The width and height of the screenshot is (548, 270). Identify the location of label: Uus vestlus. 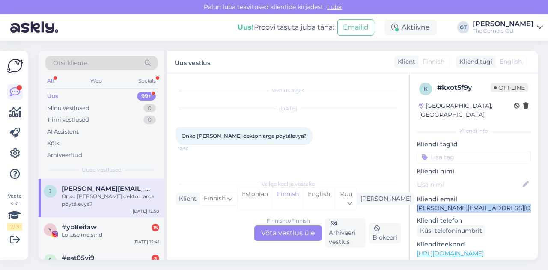
(192, 62).